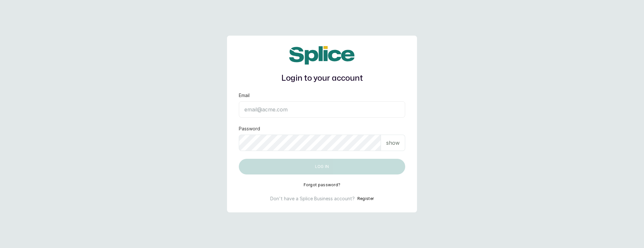 Image resolution: width=644 pixels, height=248 pixels. I want to click on button: Forgot password?, so click(322, 186).